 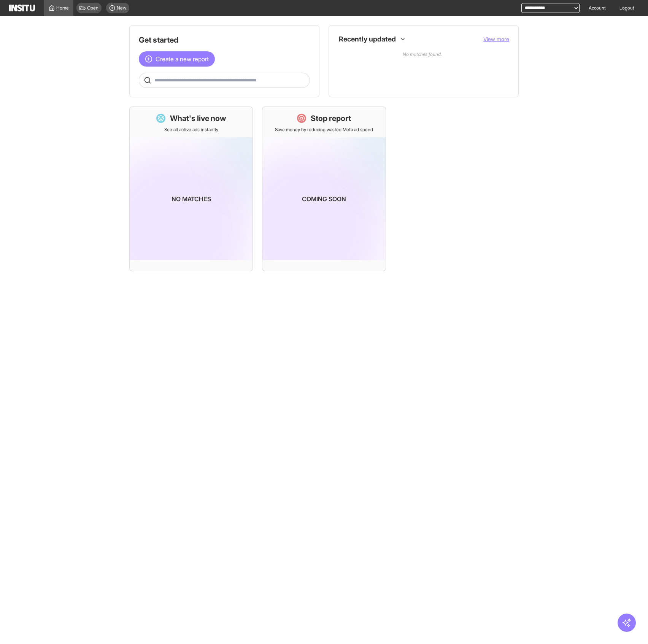 What do you see at coordinates (63, 8) in the screenshot?
I see `span: Home` at bounding box center [63, 8].